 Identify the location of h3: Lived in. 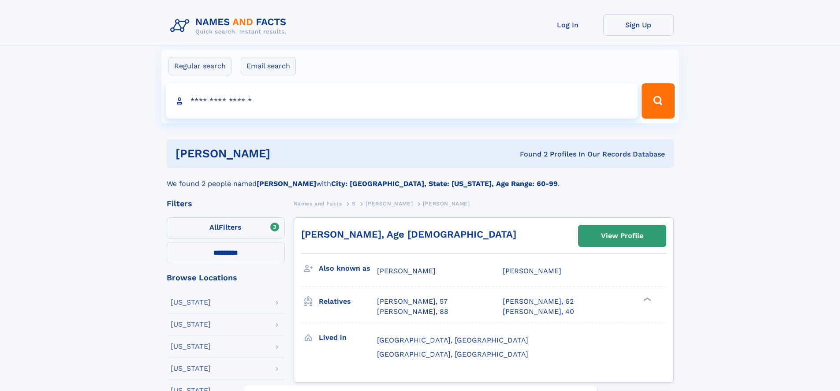
(348, 338).